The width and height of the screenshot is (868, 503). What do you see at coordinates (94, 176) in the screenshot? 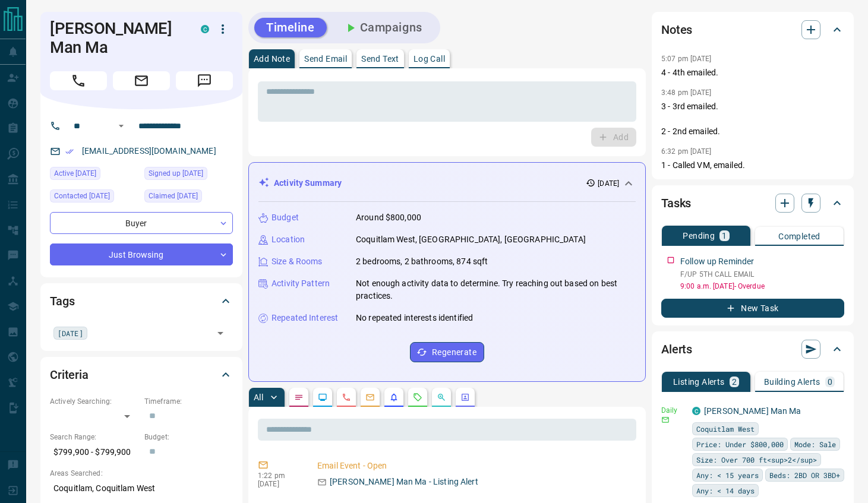
I see `div: Fri Sep 05 2025` at bounding box center [94, 176].